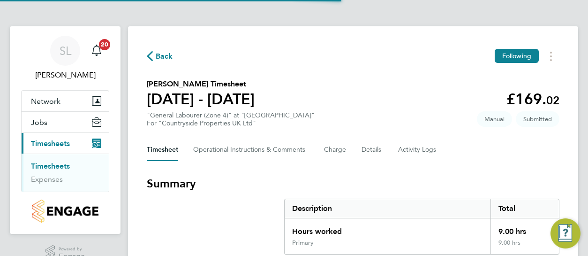 This screenshot has height=256, width=588. What do you see at coordinates (551, 56) in the screenshot?
I see `button: Timesheets Menu` at bounding box center [551, 56].